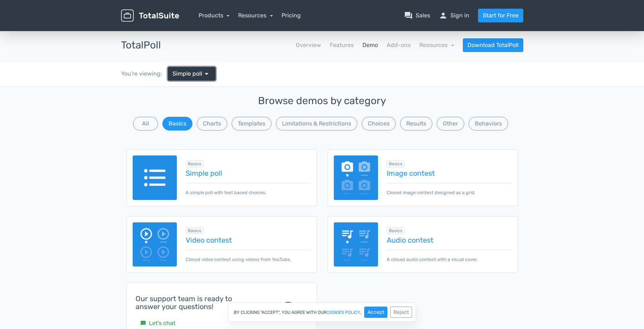  What do you see at coordinates (252, 124) in the screenshot?
I see `button: Templates` at bounding box center [252, 124].